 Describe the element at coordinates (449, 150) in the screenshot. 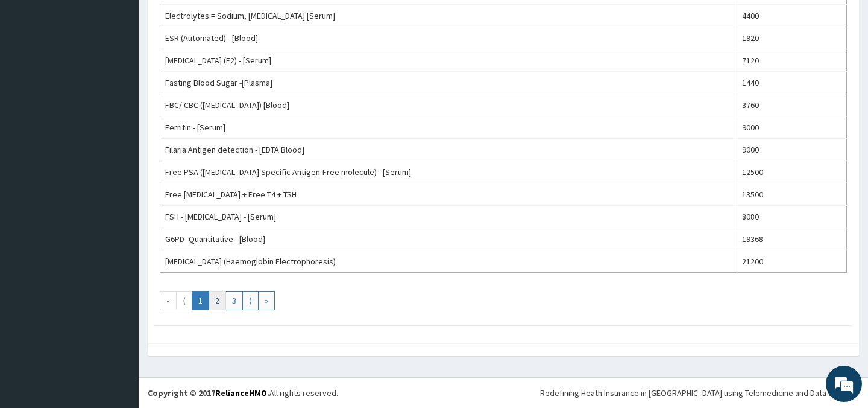

I see `td: Filaria Antigen detection - [EDTA Blood]` at that location.